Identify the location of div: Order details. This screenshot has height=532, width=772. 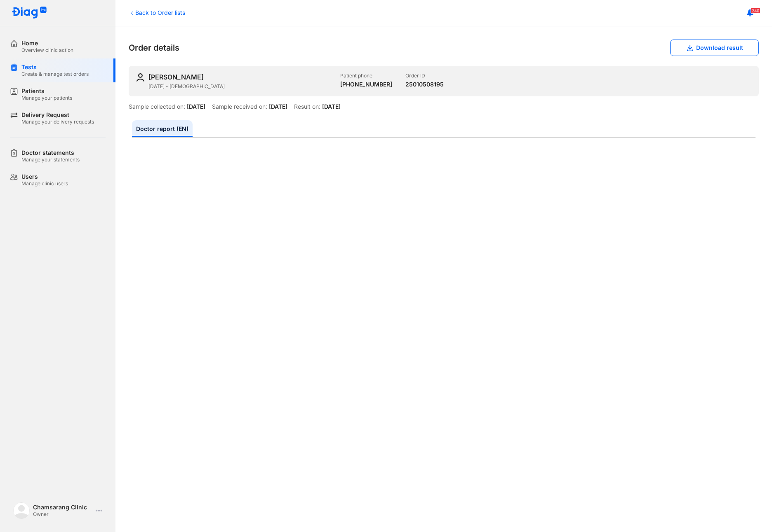
(444, 48).